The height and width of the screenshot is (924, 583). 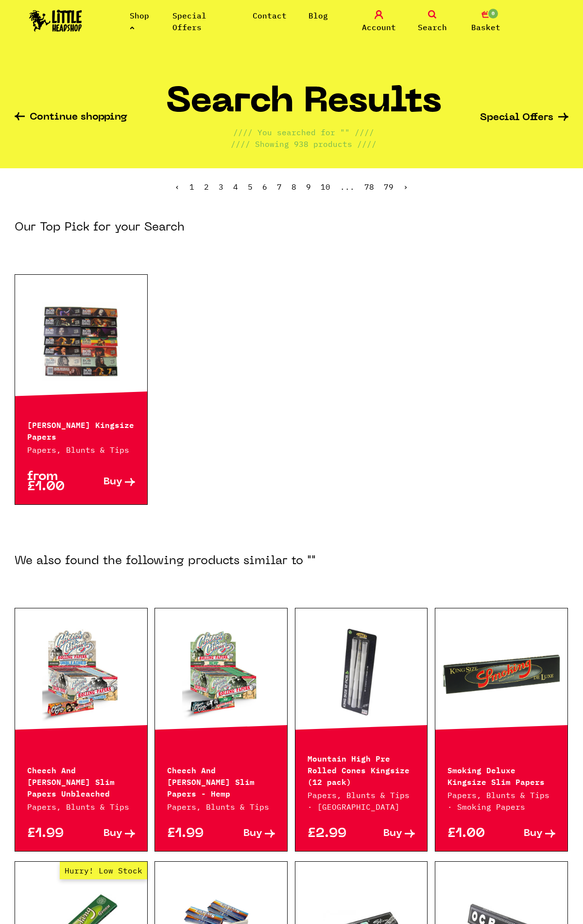 What do you see at coordinates (294, 187) in the screenshot?
I see `a: 8` at bounding box center [294, 187].